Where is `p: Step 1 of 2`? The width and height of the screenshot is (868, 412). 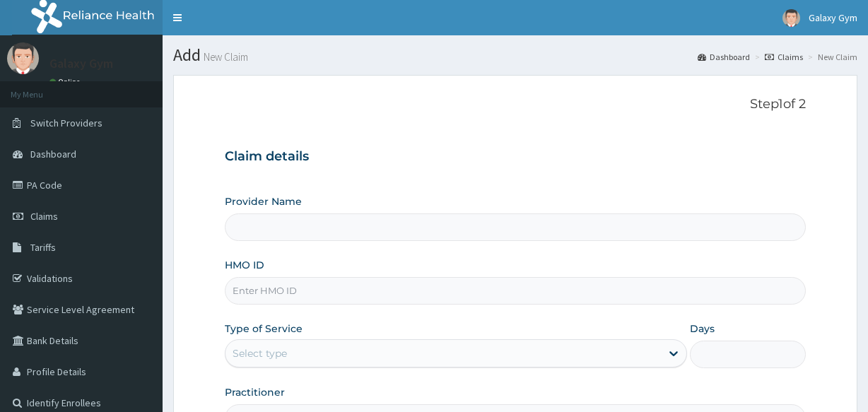
p: Step 1 of 2 is located at coordinates (515, 105).